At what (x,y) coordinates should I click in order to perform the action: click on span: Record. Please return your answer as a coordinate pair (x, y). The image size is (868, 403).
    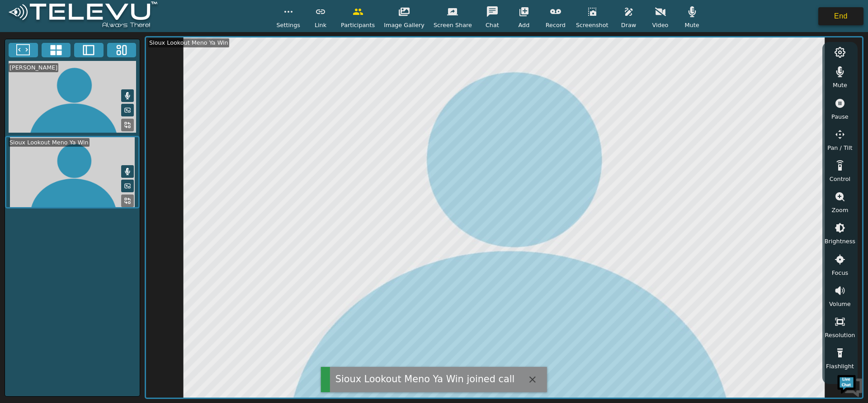
    Looking at the image, I should click on (556, 25).